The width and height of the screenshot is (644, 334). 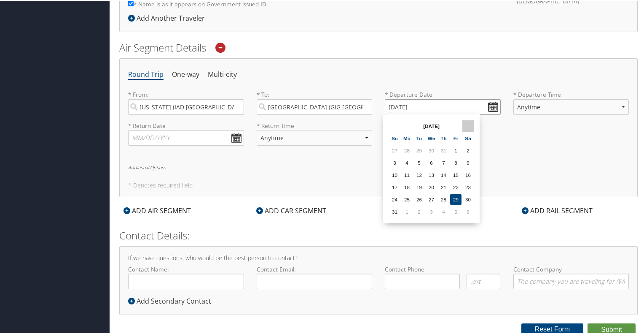 I want to click on th: Sa, so click(x=467, y=137).